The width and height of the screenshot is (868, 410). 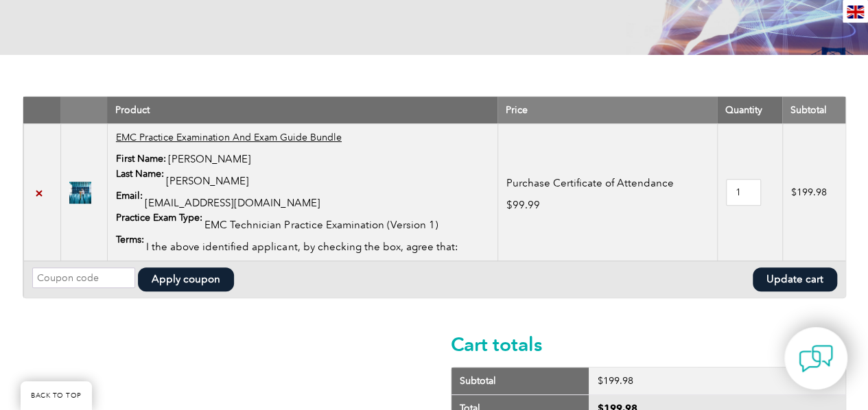 I want to click on dt: First Name:, so click(x=141, y=159).